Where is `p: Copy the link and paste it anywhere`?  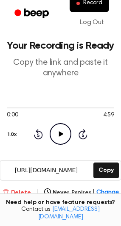 p: Copy the link and paste it anywhere is located at coordinates (60, 68).